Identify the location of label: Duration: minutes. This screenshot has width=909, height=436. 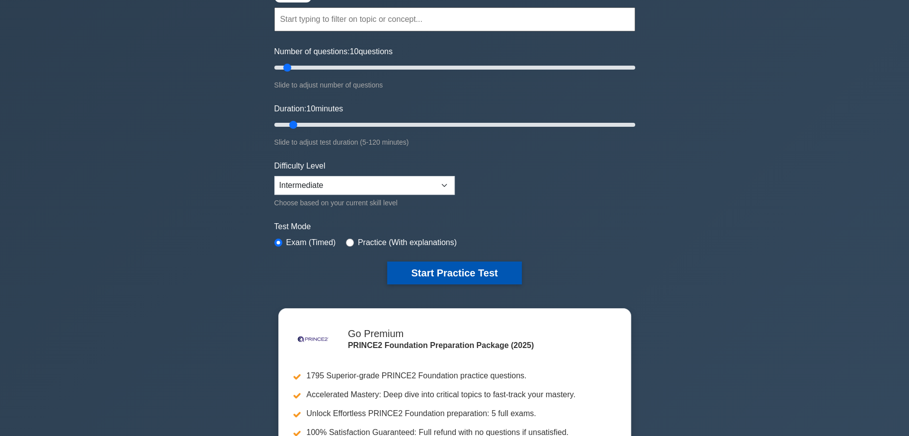
(309, 109).